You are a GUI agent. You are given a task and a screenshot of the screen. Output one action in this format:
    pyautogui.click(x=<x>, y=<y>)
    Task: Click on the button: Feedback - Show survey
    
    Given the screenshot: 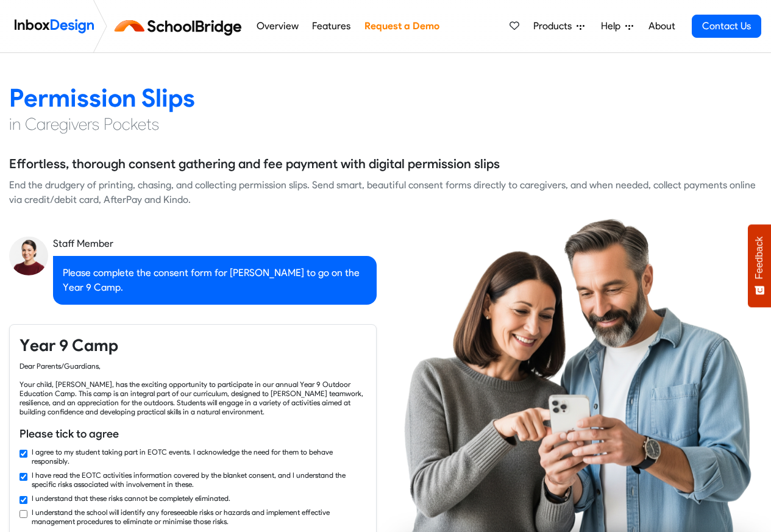 What is the action you would take?
    pyautogui.click(x=760, y=266)
    